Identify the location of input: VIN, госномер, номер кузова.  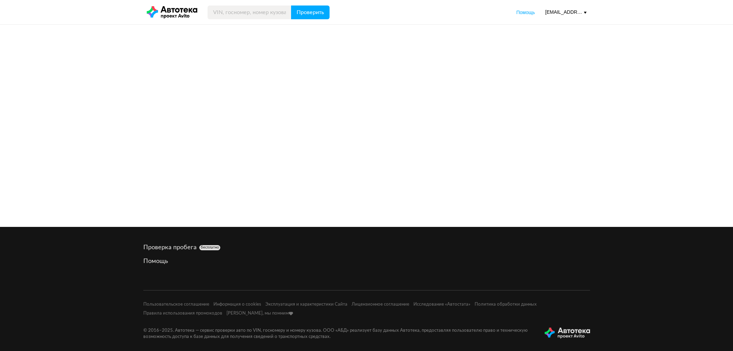
(250, 12).